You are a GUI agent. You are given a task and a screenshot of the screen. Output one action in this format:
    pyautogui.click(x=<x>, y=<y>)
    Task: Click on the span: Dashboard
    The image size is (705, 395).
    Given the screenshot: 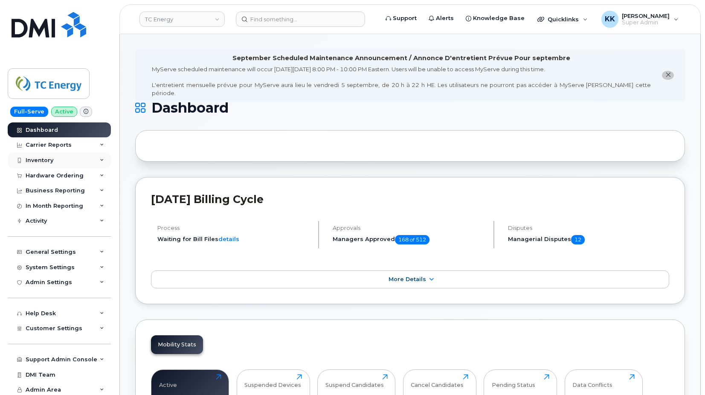 What is the action you would take?
    pyautogui.click(x=190, y=108)
    